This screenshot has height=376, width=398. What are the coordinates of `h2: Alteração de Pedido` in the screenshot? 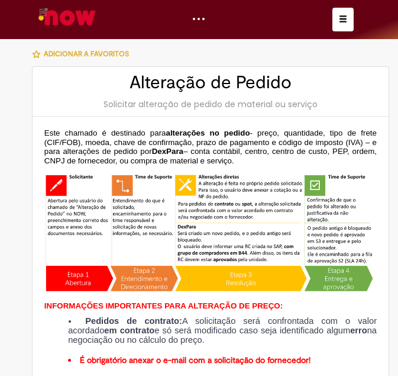 It's located at (211, 82).